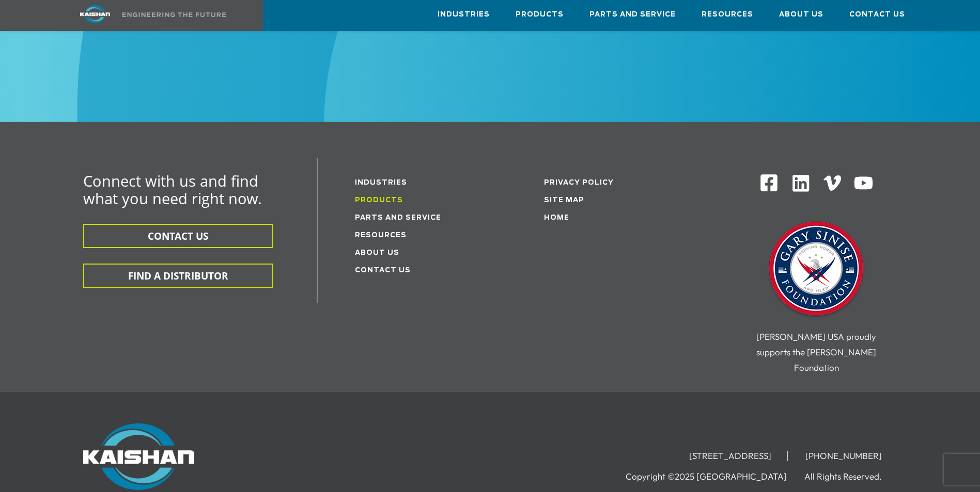  What do you see at coordinates (178, 236) in the screenshot?
I see `button: CONTACT US` at bounding box center [178, 236].